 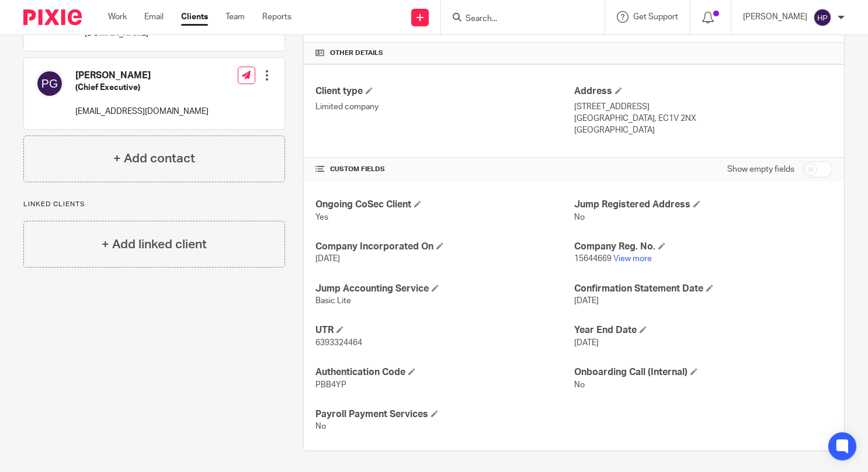 I want to click on h4: Year End Date, so click(x=704, y=330).